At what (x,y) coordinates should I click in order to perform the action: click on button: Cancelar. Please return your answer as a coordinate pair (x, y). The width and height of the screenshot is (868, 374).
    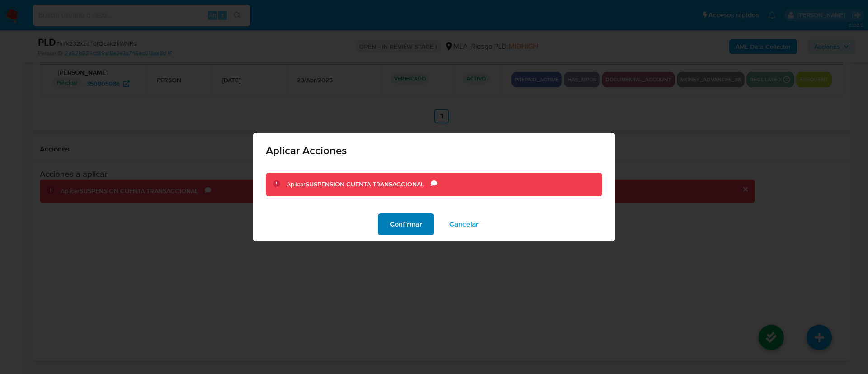
    Looking at the image, I should click on (464, 225).